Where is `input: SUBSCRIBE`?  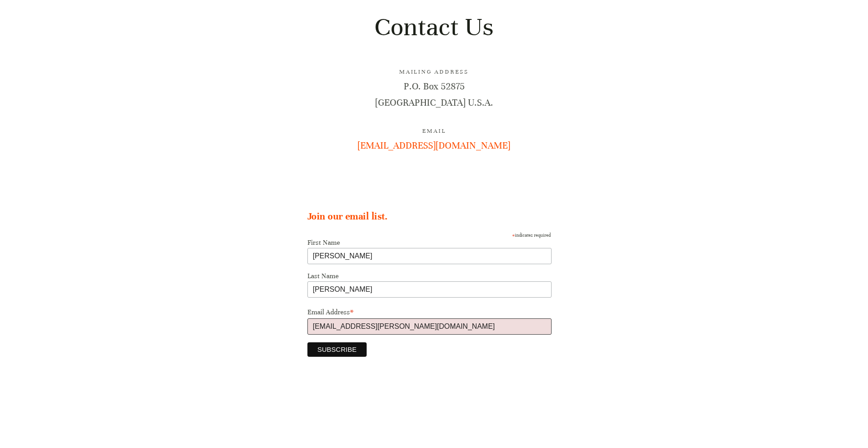
input: SUBSCRIBE is located at coordinates (337, 350).